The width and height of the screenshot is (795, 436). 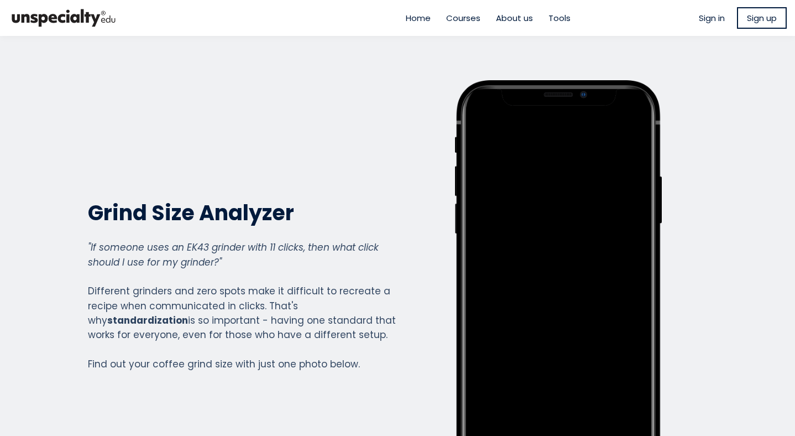 I want to click on a: Sign in, so click(x=712, y=18).